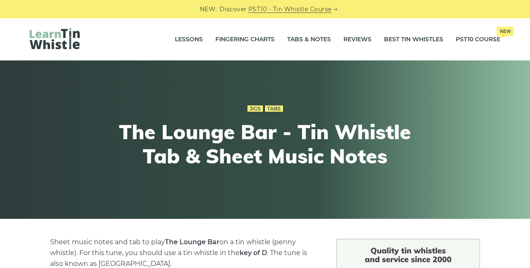  Describe the element at coordinates (357, 40) in the screenshot. I see `a: Reviews` at that location.